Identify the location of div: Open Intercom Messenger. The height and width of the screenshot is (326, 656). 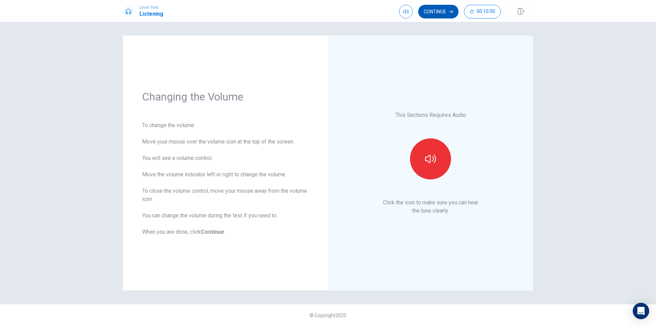
(641, 311).